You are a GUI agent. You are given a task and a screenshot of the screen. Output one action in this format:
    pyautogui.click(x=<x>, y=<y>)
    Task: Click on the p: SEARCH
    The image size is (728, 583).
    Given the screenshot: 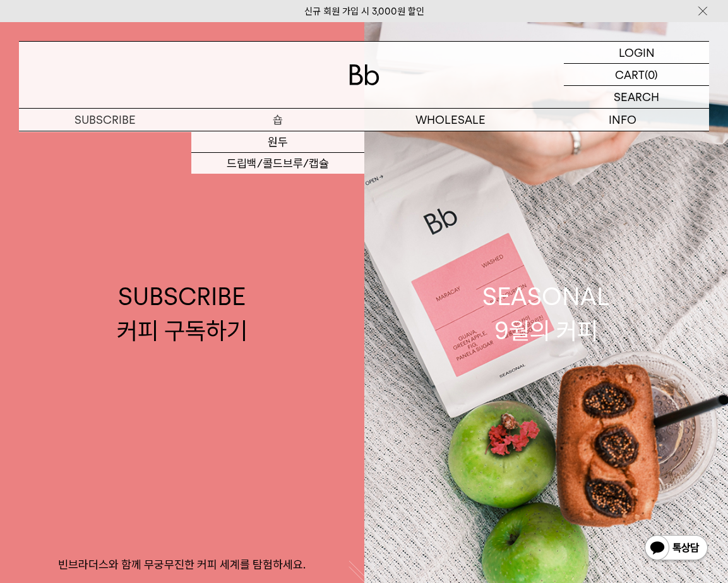 What is the action you would take?
    pyautogui.click(x=637, y=96)
    